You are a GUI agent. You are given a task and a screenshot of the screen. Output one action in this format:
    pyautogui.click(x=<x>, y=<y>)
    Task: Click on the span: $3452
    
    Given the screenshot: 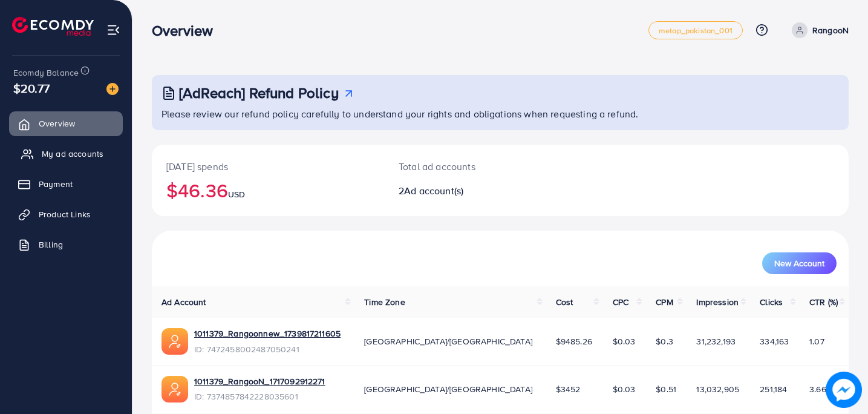 What is the action you would take?
    pyautogui.click(x=568, y=389)
    